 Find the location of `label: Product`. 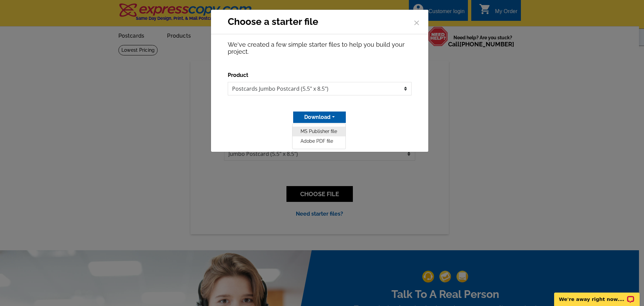

label: Product is located at coordinates (238, 75).